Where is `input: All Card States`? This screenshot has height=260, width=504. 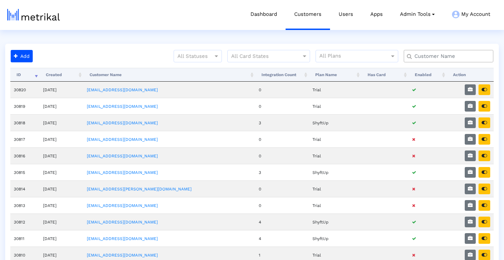
input: All Card States is located at coordinates (262, 56).